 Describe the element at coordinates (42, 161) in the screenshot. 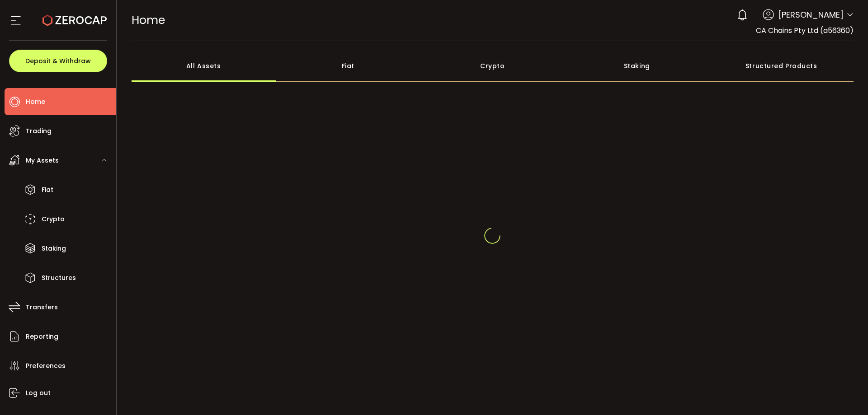

I see `span: My Assets` at that location.